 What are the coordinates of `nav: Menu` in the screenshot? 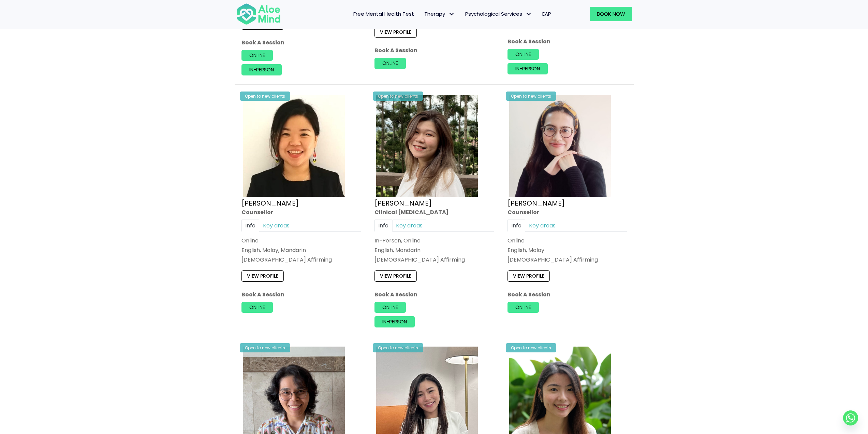 It's located at (423, 14).